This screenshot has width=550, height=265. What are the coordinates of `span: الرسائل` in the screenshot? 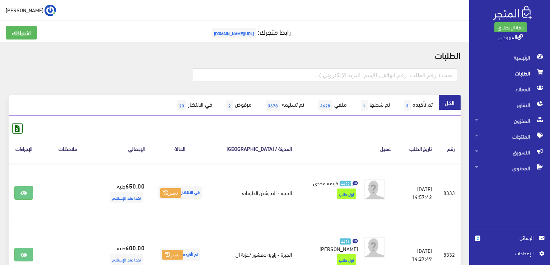 It's located at (510, 238).